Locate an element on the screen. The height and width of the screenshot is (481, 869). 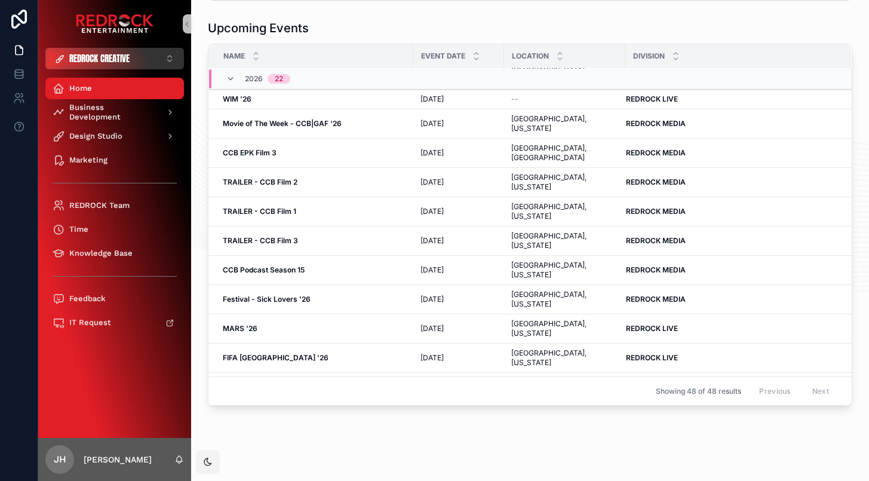
span: Time is located at coordinates (79, 229).